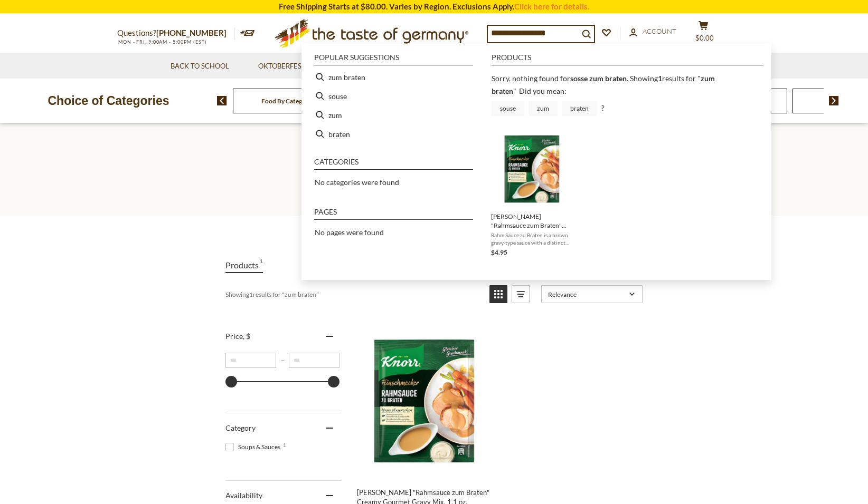 The image size is (868, 504). Describe the element at coordinates (603, 85) in the screenshot. I see `span: Showing results for " "` at that location.